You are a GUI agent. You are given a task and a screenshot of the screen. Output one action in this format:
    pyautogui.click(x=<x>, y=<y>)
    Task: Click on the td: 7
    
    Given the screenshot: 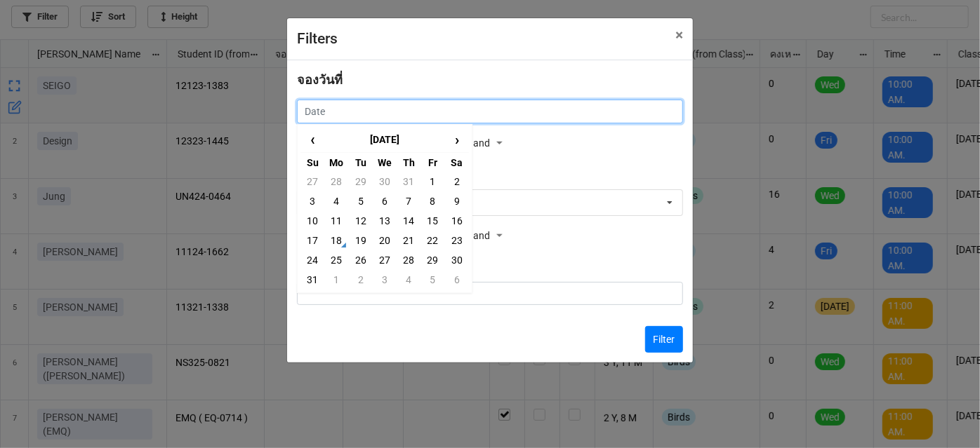 What is the action you would take?
    pyautogui.click(x=409, y=202)
    